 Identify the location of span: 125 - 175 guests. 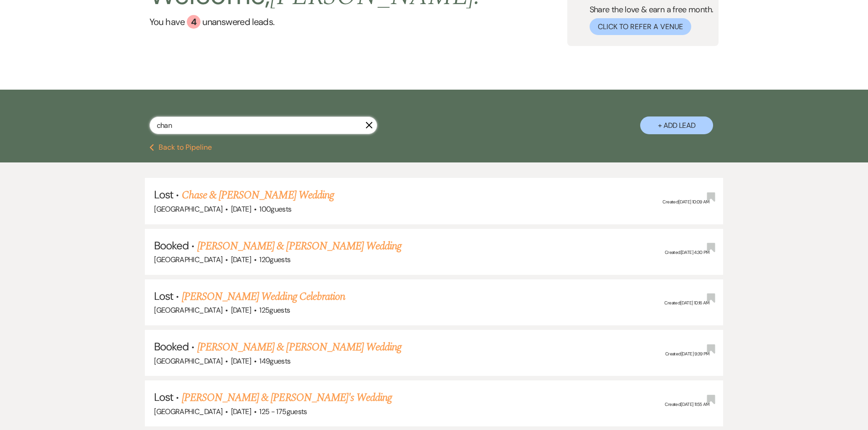
(283, 412).